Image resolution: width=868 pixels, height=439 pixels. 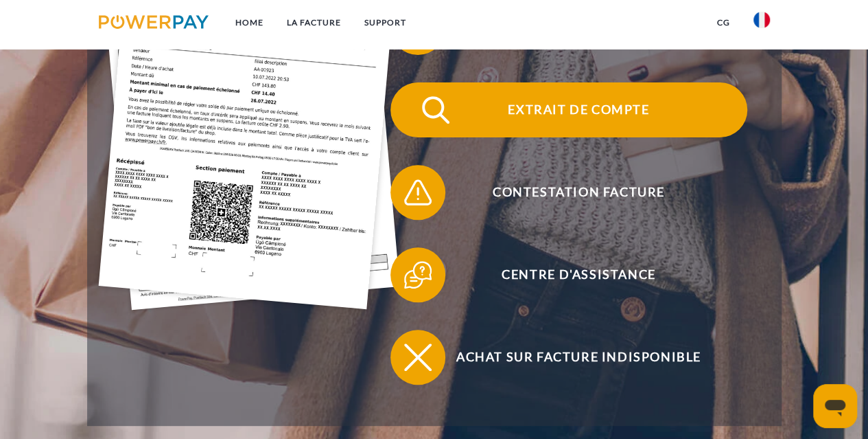 I want to click on button: Extrait de compte, so click(x=569, y=110).